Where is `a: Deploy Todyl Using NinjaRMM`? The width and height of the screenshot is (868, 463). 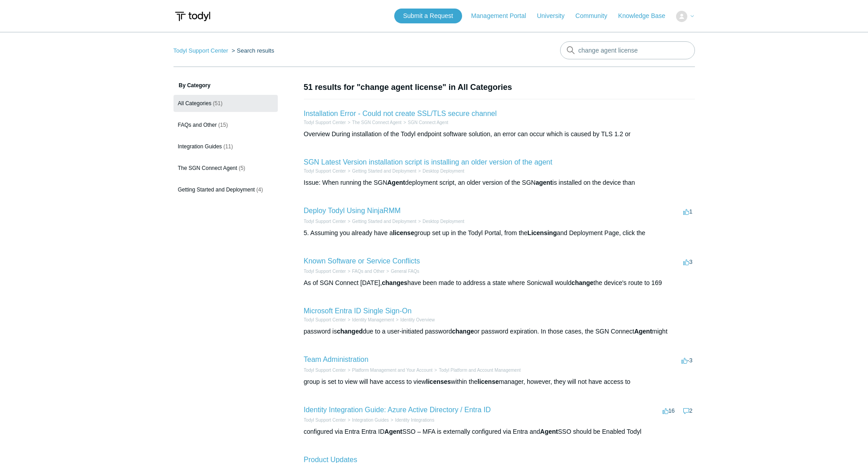 a: Deploy Todyl Using NinjaRMM is located at coordinates (352, 210).